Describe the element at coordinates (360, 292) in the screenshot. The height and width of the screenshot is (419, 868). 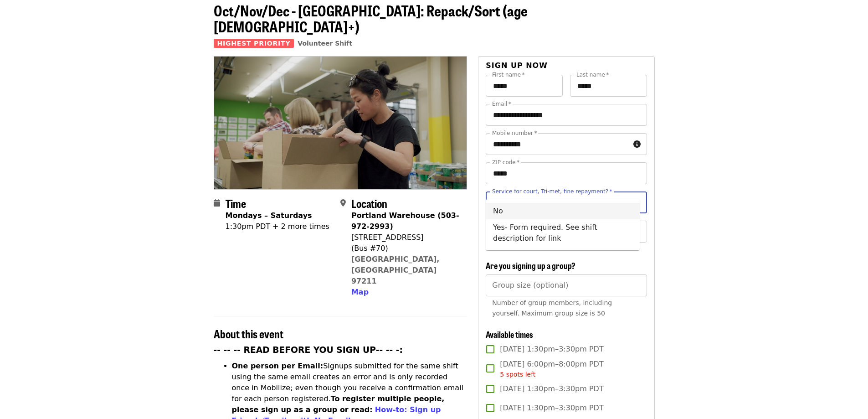
I see `span: Map` at that location.